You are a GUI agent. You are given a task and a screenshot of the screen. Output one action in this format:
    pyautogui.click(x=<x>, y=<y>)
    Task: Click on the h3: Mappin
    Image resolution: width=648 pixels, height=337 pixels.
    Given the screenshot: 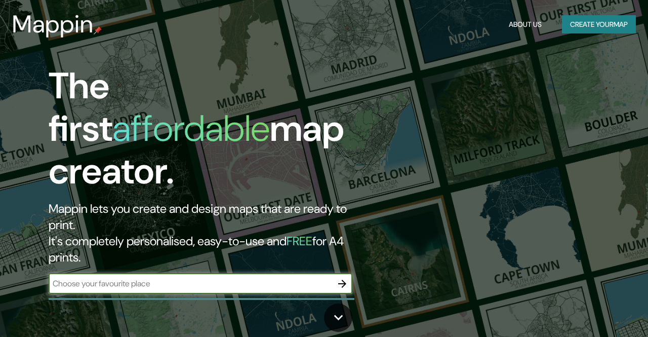 What is the action you would take?
    pyautogui.click(x=53, y=24)
    